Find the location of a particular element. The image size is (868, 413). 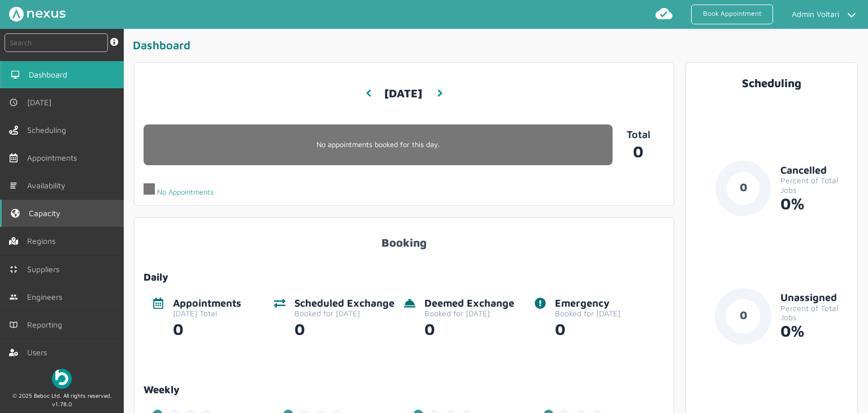

img: scheduling-left-menu.svg is located at coordinates (13, 130).